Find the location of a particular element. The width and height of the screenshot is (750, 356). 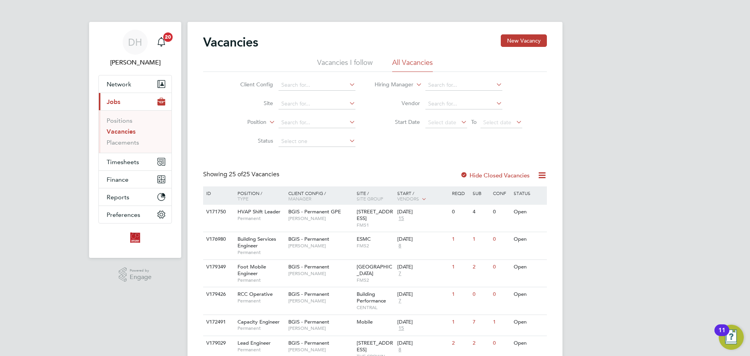

div: 11 is located at coordinates (722, 335).